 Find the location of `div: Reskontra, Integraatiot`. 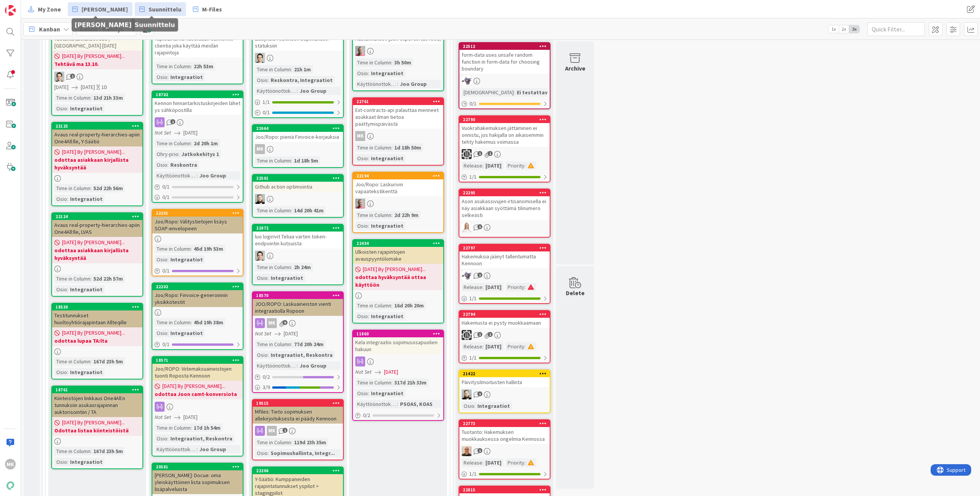

div: Reskontra, Integraatiot is located at coordinates (302, 80).